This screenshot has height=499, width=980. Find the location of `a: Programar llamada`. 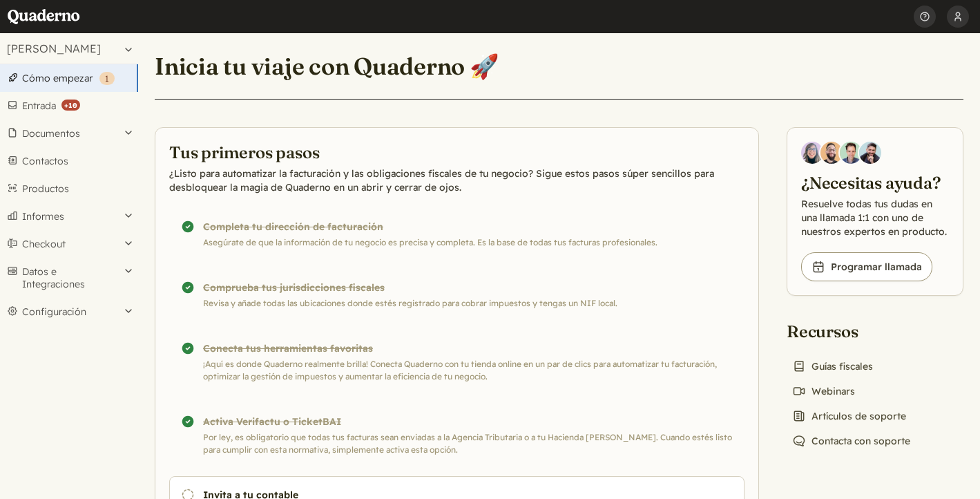

a: Programar llamada is located at coordinates (867, 267).